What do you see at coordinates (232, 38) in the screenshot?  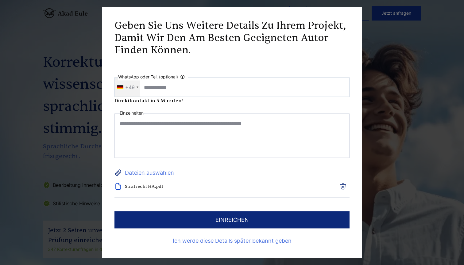 I see `h2: Geben Sie uns weitere Details zu Ihrem Projekt, damit wir den am besten geeigneten Autor finden k...` at bounding box center [232, 38].